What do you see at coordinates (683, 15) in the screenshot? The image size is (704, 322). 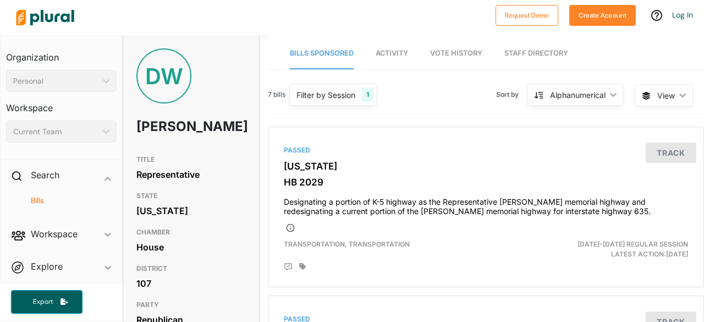 I see `a: Log In` at bounding box center [683, 15].